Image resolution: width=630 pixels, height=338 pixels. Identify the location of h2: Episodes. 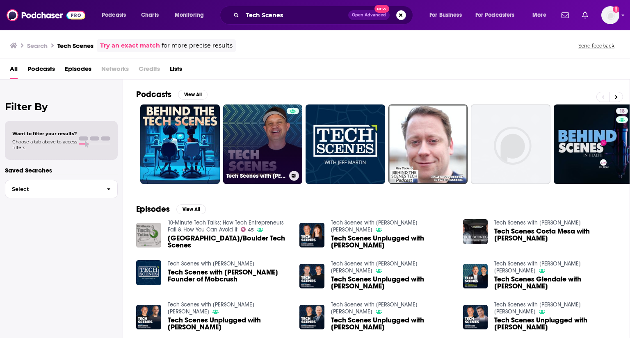
(153, 209).